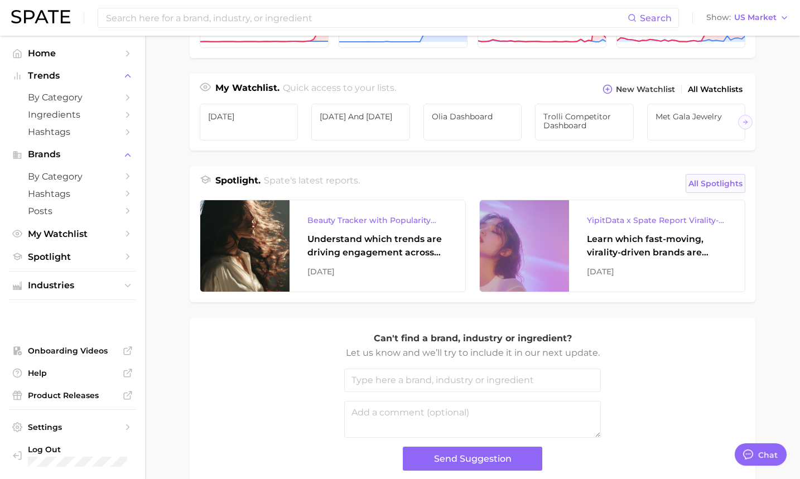 This screenshot has width=800, height=479. I want to click on span: New Watchlist, so click(645, 89).